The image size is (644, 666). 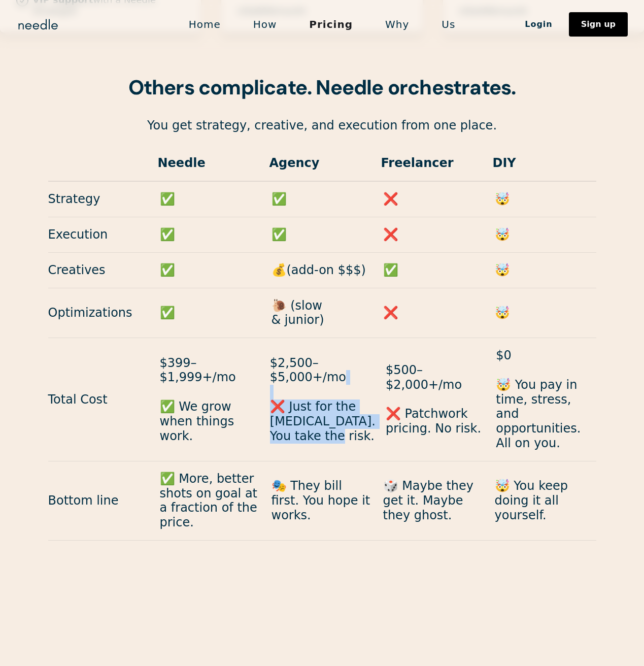 What do you see at coordinates (598, 24) in the screenshot?
I see `div: Sign up` at bounding box center [598, 24].